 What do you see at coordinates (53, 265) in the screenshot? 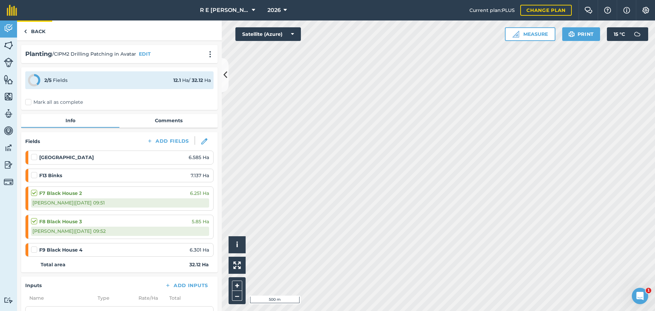
I see `strong: Total area` at bounding box center [53, 265].